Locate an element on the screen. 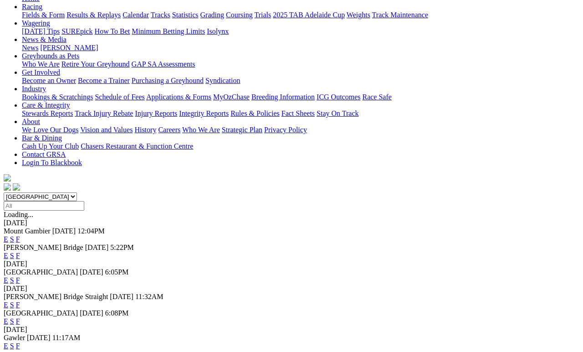 This screenshot has width=583, height=352. a: Stewards Reports is located at coordinates (47, 113).